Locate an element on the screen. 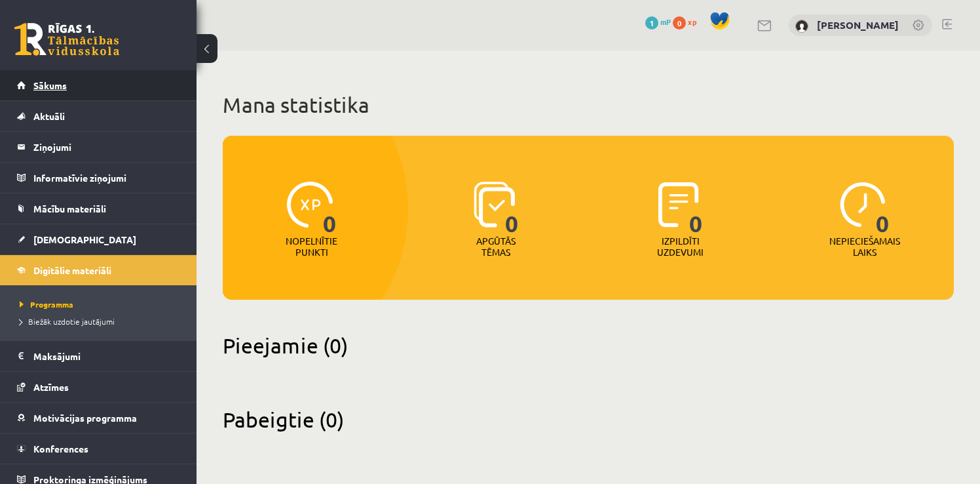 The width and height of the screenshot is (980, 484). a: Ziņojumi is located at coordinates (98, 147).